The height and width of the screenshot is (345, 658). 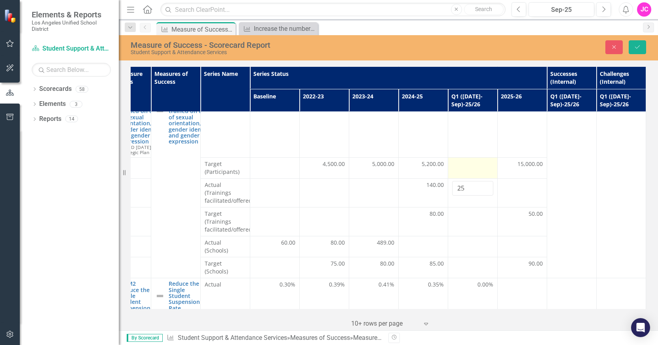 What do you see at coordinates (288, 243) in the screenshot?
I see `span: 60.00` at bounding box center [288, 243].